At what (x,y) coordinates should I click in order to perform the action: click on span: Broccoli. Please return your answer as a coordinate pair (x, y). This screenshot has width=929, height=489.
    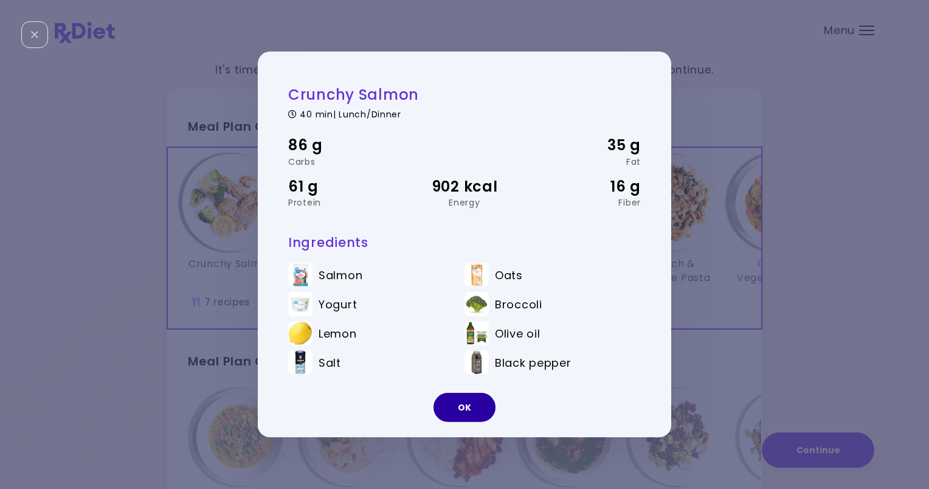
    Looking at the image, I should click on (518, 304).